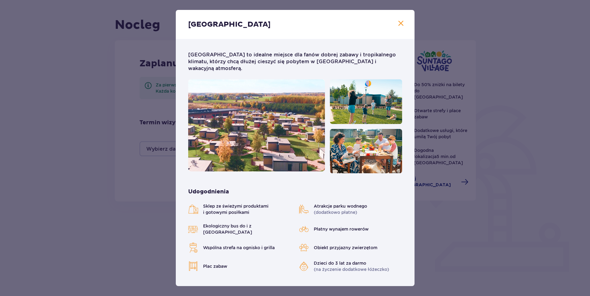 The image size is (590, 296). I want to click on p: (dodatkowo płatne), so click(340, 209).